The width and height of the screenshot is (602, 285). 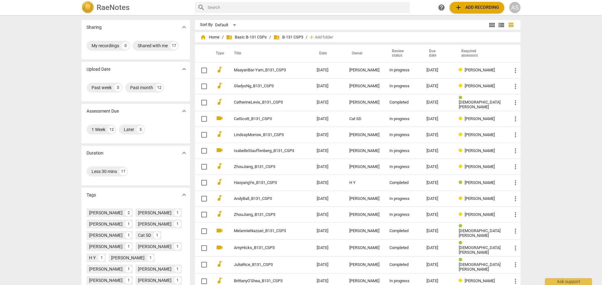 What do you see at coordinates (324, 37) in the screenshot?
I see `span: Add folder` at bounding box center [324, 37].